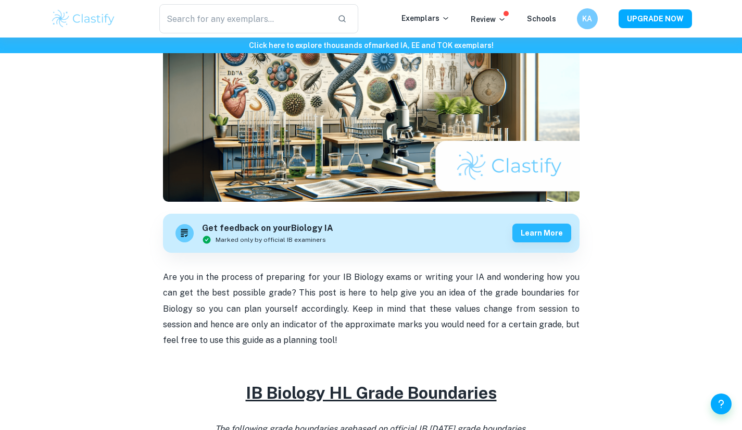 This screenshot has width=742, height=430. I want to click on p: Review, so click(489, 19).